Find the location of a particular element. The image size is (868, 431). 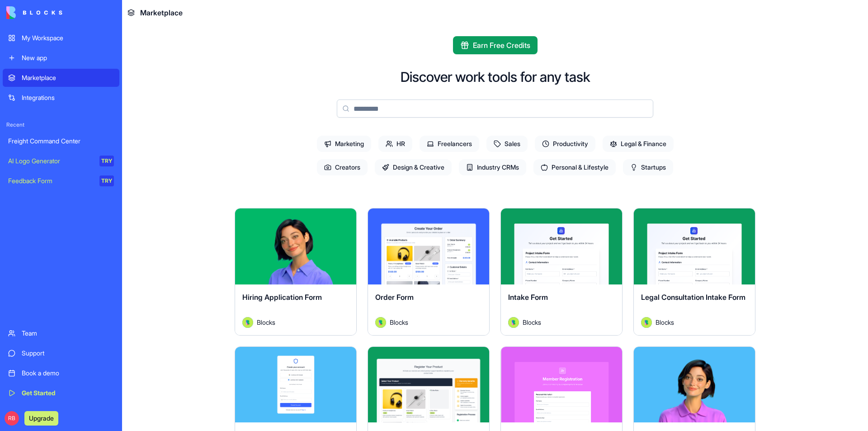

a: Freight Command Center is located at coordinates (61, 141).